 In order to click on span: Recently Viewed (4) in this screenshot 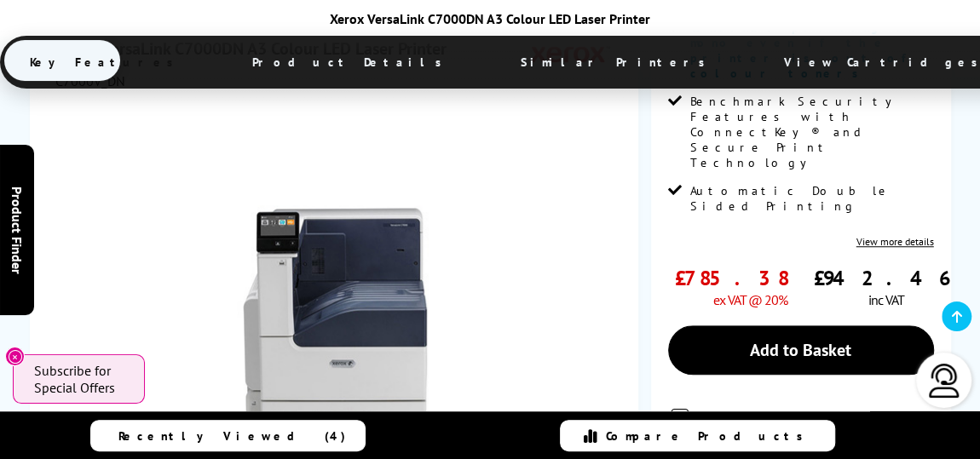, I will do `click(232, 436)`.